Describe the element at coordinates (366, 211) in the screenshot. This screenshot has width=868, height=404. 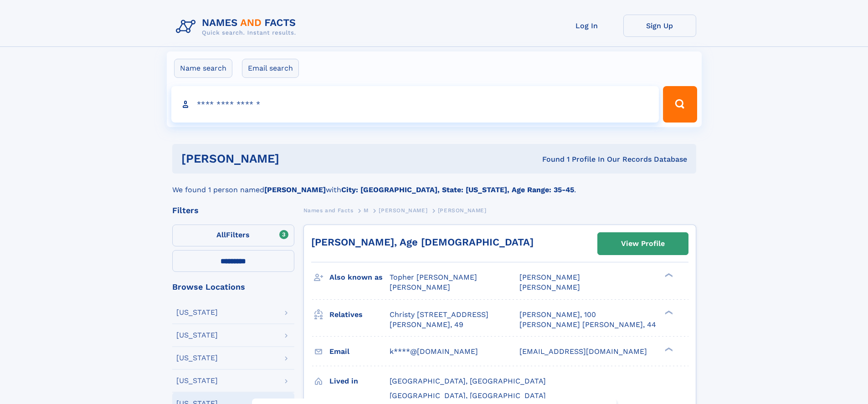
I see `span: M` at that location.